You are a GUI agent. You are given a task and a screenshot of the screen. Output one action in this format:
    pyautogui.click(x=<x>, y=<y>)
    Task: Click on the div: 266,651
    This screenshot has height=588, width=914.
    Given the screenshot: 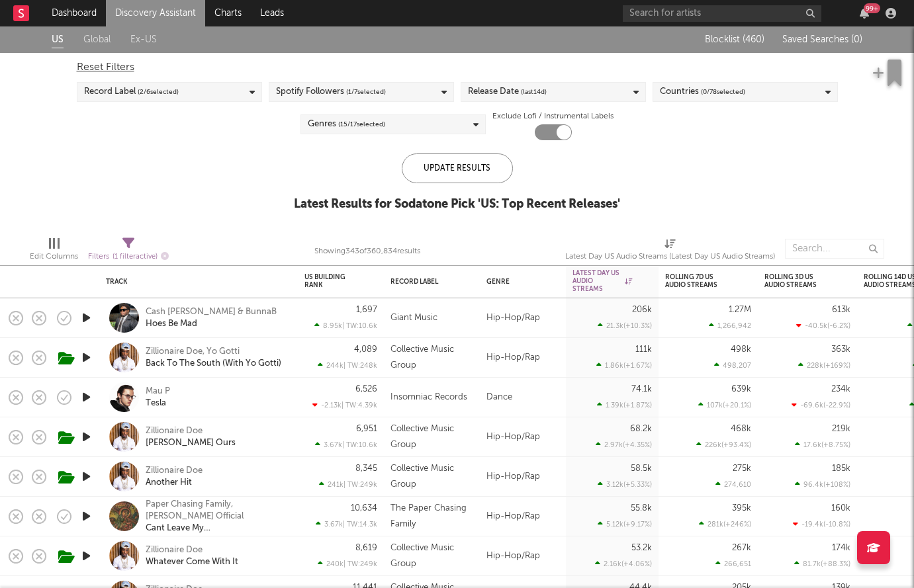 What is the action you would take?
    pyautogui.click(x=733, y=564)
    